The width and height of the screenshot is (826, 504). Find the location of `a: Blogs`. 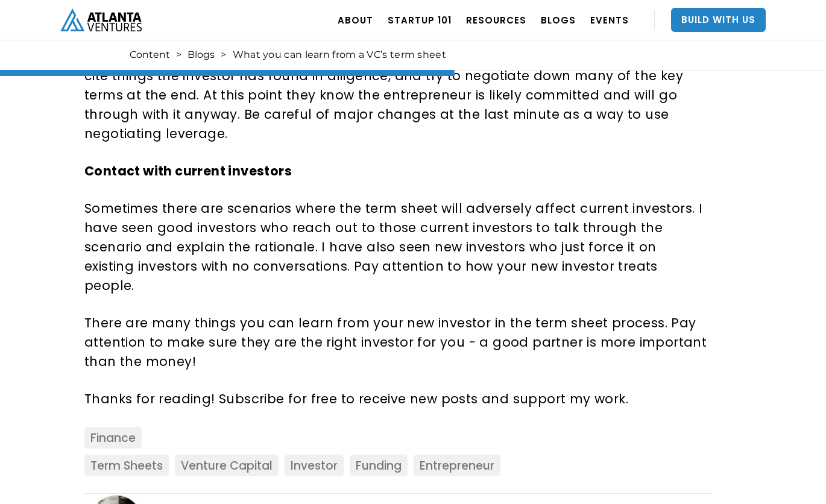

a: Blogs is located at coordinates (201, 55).